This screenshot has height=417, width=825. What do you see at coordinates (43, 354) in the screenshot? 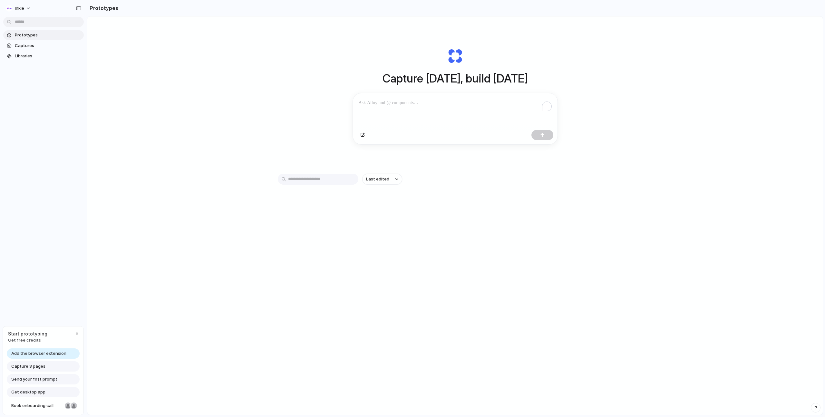
I see `a: Add the browser extension` at bounding box center [43, 354].